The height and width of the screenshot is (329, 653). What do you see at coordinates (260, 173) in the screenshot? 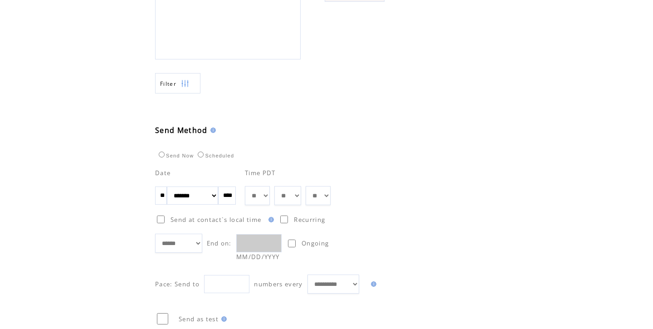
I see `span: Time PDT` at bounding box center [260, 173].